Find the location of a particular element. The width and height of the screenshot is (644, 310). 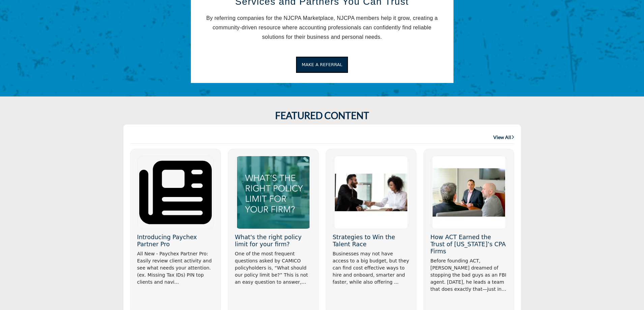

a: View All is located at coordinates (504, 138).